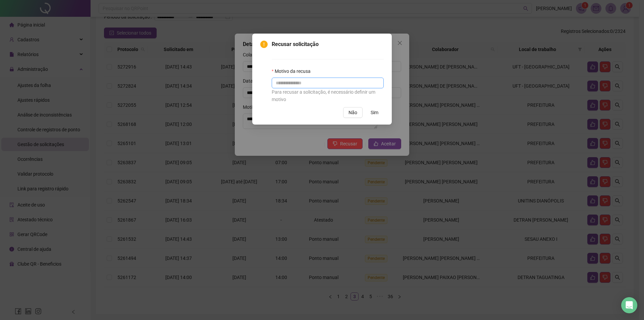  Describe the element at coordinates (353, 113) in the screenshot. I see `span: Não` at that location.